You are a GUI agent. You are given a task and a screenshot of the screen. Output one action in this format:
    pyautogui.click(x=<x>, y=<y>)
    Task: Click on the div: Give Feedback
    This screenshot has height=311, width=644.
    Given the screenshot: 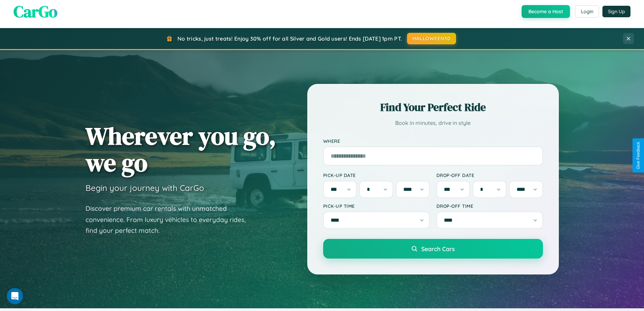 What is the action you would take?
    pyautogui.click(x=638, y=155)
    